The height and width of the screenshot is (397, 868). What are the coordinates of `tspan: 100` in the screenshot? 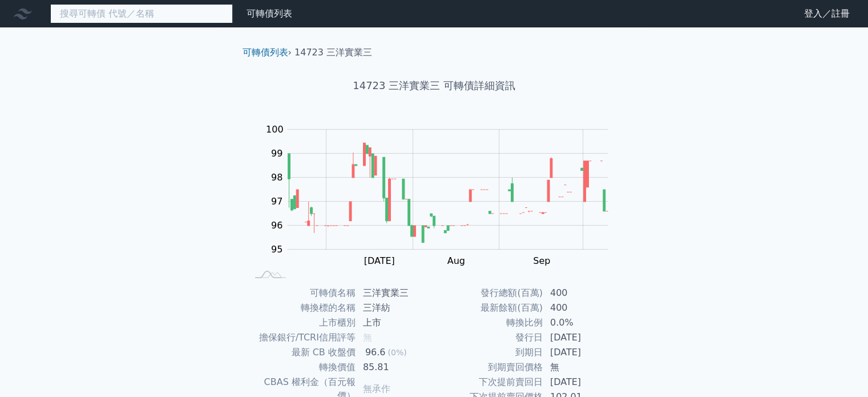 It's located at (275, 129).